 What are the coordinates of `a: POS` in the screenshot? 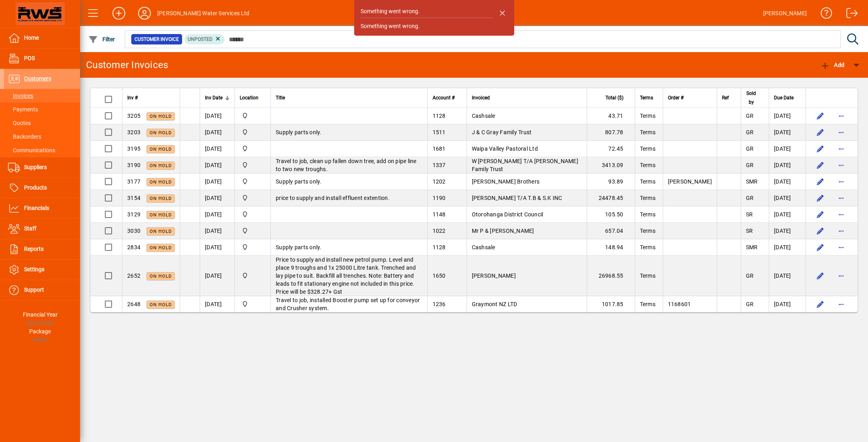 It's located at (42, 58).